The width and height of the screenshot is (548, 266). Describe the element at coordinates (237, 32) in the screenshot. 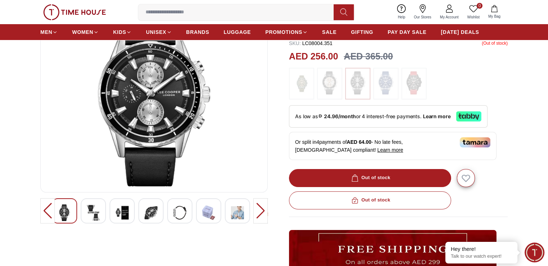

I see `a: LUGGAGE` at that location.